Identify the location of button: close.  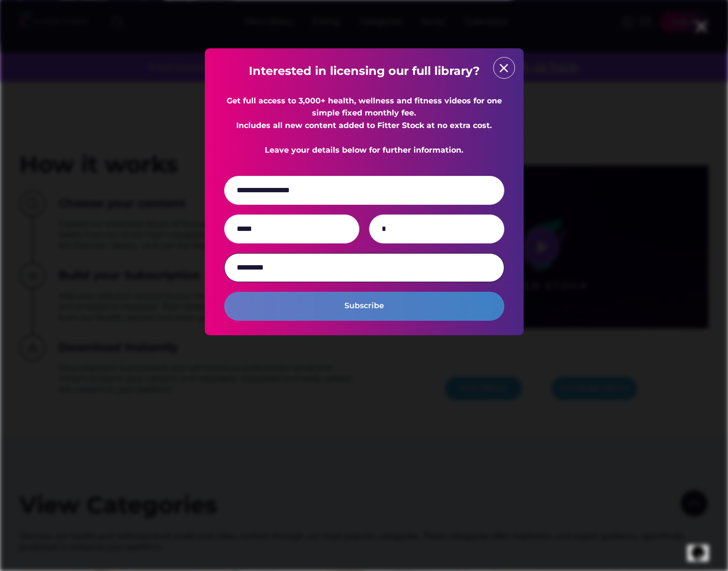
(504, 68).